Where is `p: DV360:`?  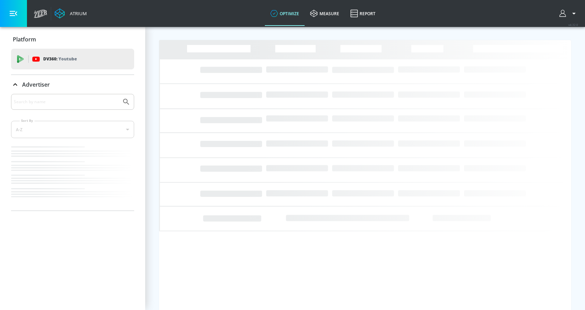 p: DV360: is located at coordinates (60, 59).